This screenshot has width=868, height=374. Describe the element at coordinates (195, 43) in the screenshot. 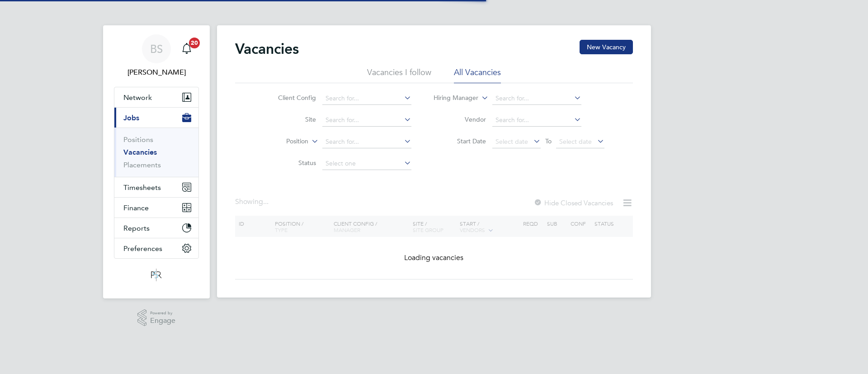

I see `span: 20` at that location.